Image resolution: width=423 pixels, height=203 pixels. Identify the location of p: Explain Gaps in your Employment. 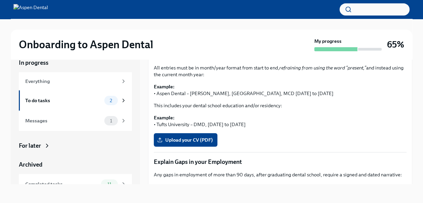
(280, 161).